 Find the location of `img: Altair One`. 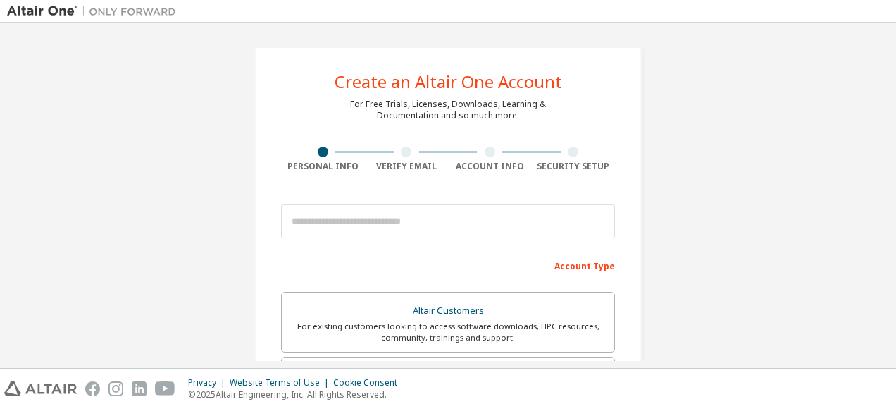

img: Altair One is located at coordinates (95, 11).